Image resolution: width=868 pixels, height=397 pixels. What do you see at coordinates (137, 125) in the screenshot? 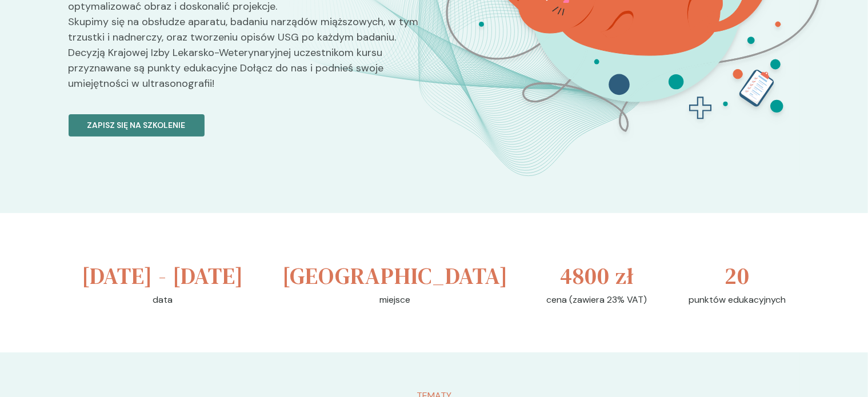
I see `p: Zapisz się na szkolenie` at bounding box center [137, 125].